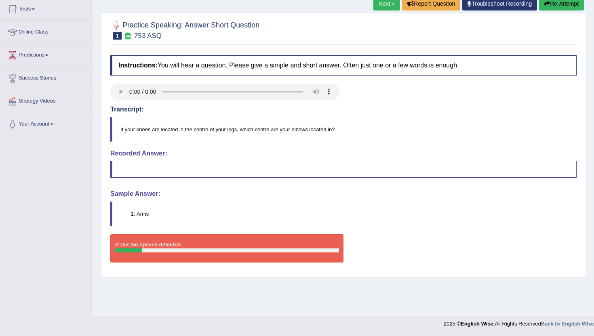  Describe the element at coordinates (357, 214) in the screenshot. I see `li: Arms` at that location.